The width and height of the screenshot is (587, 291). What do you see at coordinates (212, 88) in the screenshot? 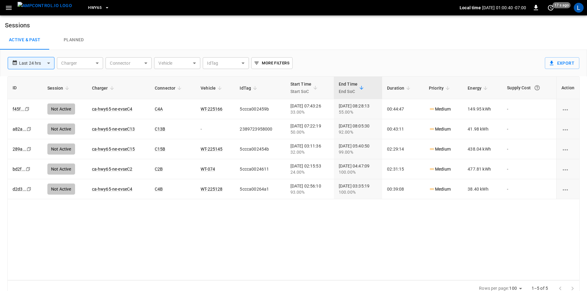
I see `span: Vehicle` at bounding box center [212, 88].